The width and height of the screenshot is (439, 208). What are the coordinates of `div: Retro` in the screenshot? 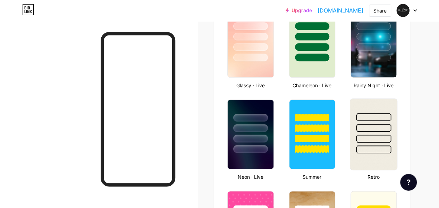 It's located at (374, 176).